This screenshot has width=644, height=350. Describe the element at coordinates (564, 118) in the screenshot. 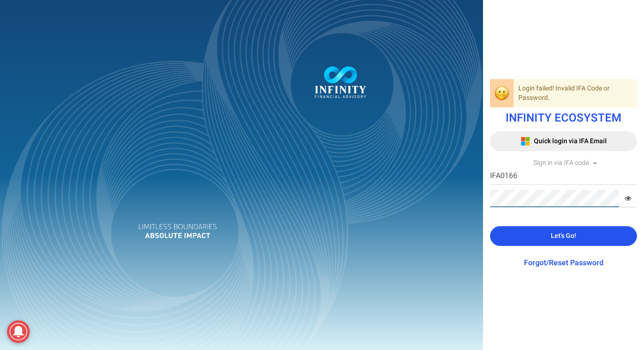

I see `h1: INFINITY ECOSYSTEM` at that location.